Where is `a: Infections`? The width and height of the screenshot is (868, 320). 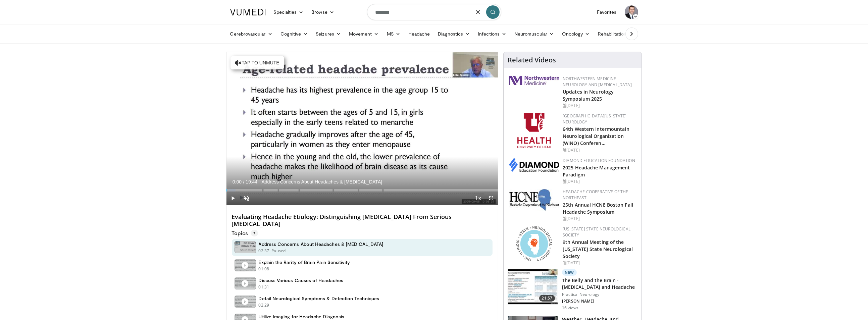 a: Infections is located at coordinates (492, 34).